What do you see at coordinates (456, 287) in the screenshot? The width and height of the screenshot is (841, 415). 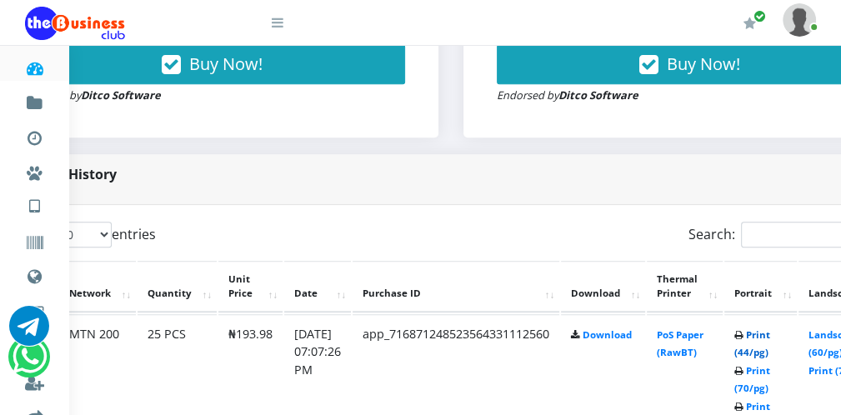 I see `th: Purchase ID: activate to sort column ascending` at bounding box center [456, 287].